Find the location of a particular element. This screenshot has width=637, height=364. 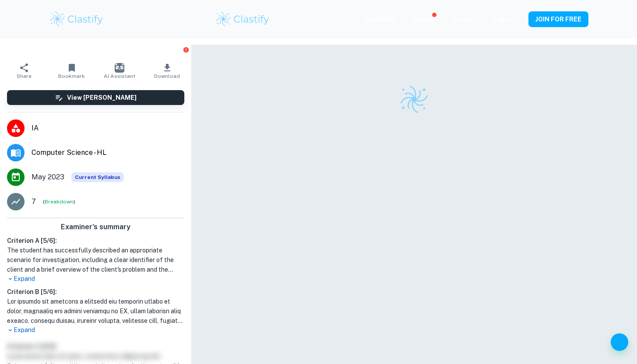

img: AI Assistant is located at coordinates (119, 68).